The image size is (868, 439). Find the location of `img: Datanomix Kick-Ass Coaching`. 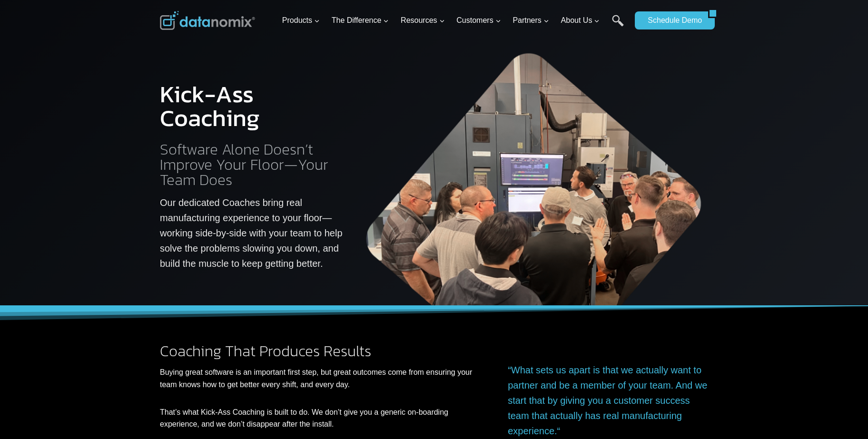

img: Datanomix Kick-Ass Coaching is located at coordinates (533, 177).